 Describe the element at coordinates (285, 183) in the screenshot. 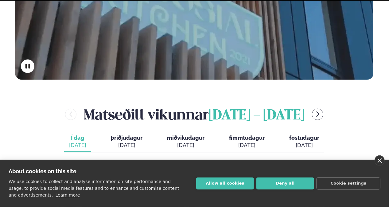

I see `button: Deny all` at that location.